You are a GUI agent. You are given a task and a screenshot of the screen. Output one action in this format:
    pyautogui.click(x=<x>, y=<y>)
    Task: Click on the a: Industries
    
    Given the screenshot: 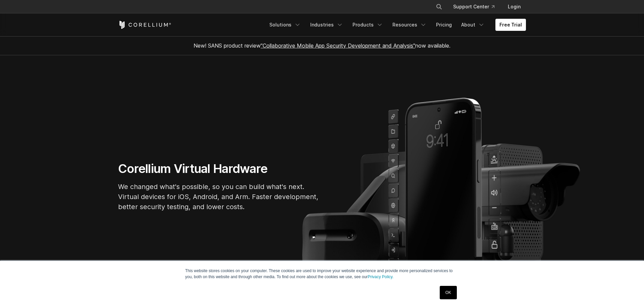 What is the action you would take?
    pyautogui.click(x=327, y=25)
    